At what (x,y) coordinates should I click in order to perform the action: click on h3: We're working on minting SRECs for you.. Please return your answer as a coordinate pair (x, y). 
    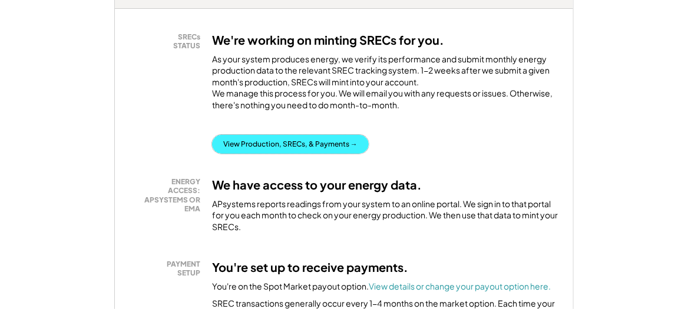
    Looking at the image, I should click on (328, 40).